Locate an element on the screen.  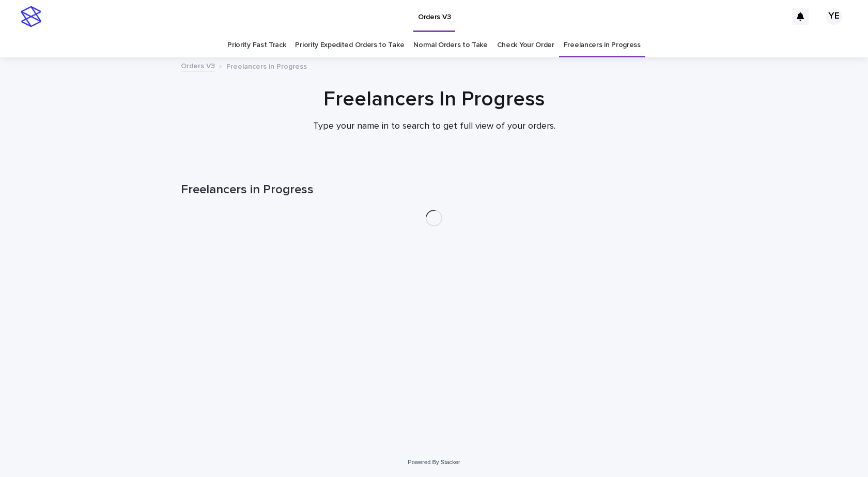
div: YE is located at coordinates (834, 17).